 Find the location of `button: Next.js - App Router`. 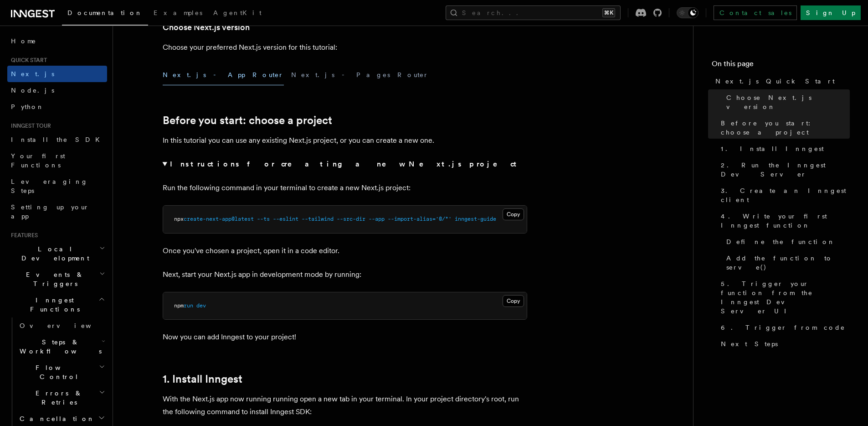

button: Next.js - App Router is located at coordinates (223, 75).